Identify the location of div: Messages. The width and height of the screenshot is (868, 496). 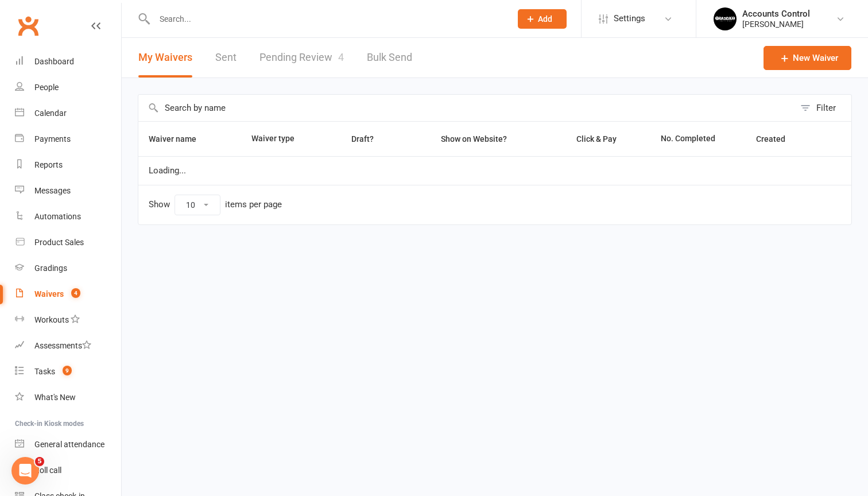
(52, 190).